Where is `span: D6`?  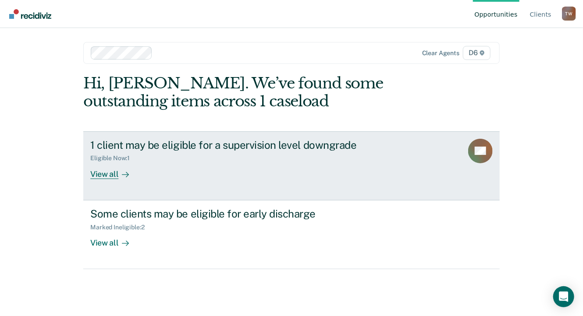
span: D6 is located at coordinates (476, 53).